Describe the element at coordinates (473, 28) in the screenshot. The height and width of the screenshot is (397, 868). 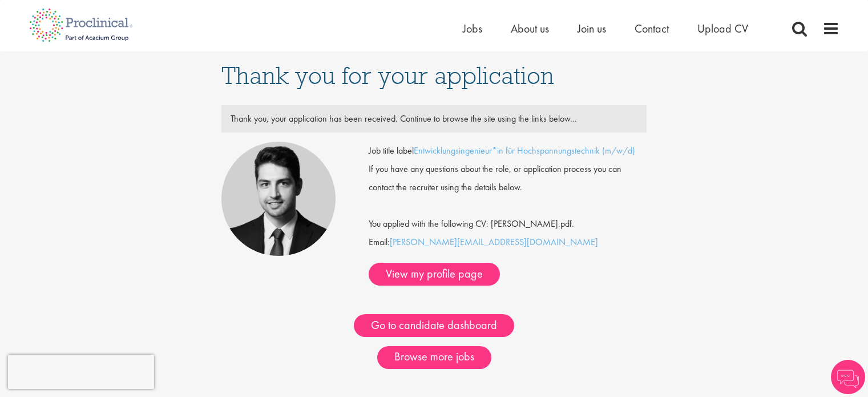
I see `a: Jobs` at that location.